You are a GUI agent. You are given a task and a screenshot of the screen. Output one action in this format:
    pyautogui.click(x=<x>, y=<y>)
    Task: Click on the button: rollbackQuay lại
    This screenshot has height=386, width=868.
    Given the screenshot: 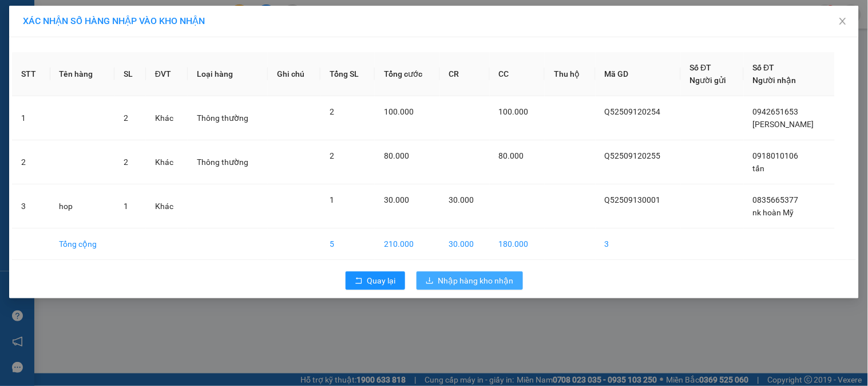 What is the action you would take?
    pyautogui.click(x=375, y=281)
    